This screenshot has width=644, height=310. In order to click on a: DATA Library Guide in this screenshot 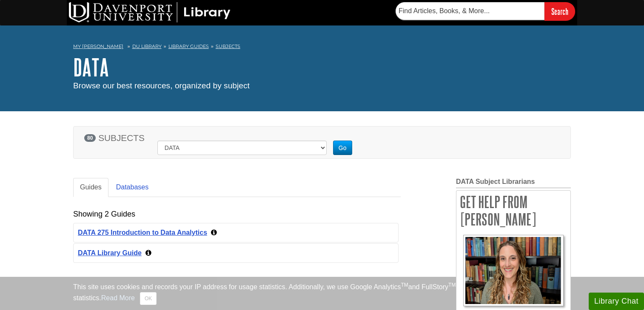, I will do `click(110, 253)`.